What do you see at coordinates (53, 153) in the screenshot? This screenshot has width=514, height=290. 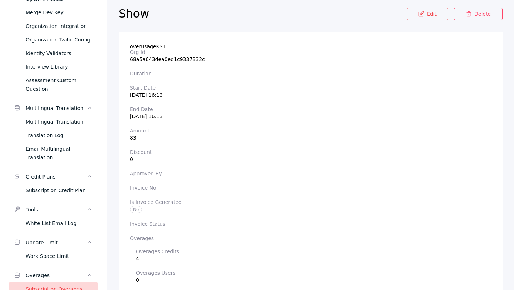 I see `a: Email Multilingual Translation` at bounding box center [53, 153].